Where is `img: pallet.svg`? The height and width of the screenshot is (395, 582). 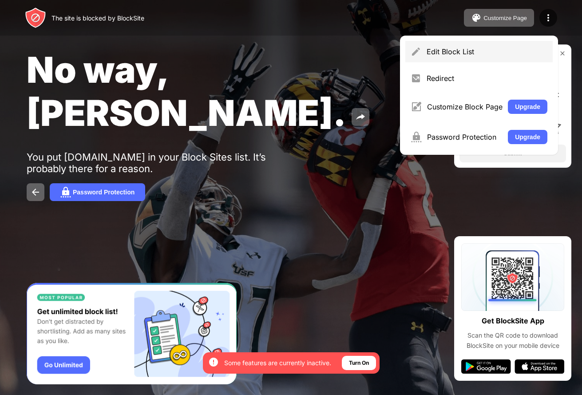 img: pallet.svg is located at coordinates (477, 18).